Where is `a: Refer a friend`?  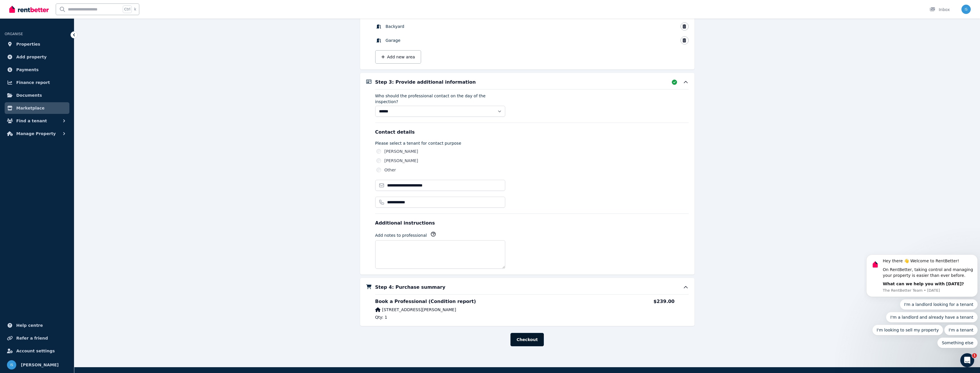 a: Refer a friend is located at coordinates (37, 338).